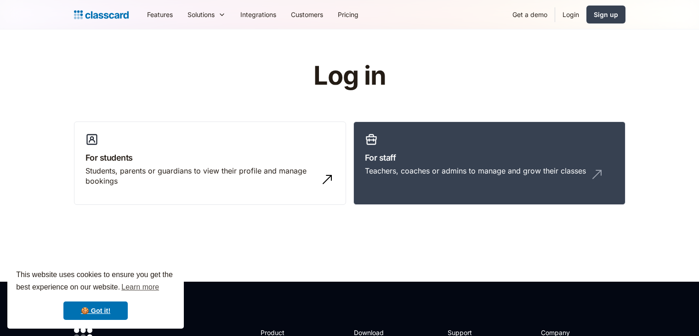 This screenshot has width=699, height=336. Describe the element at coordinates (490, 163) in the screenshot. I see `a: For staffTeachers, coaches or admins to manage and grow their classes` at that location.